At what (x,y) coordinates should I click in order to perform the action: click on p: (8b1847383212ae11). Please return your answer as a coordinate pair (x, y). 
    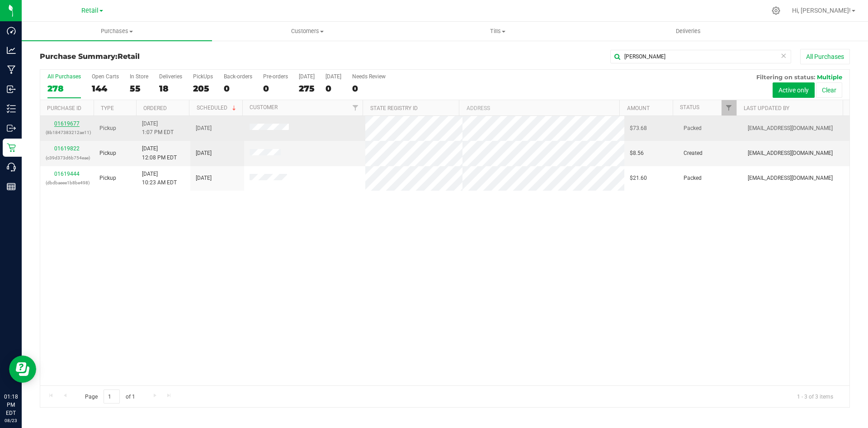
    Looking at the image, I should click on (67, 132).